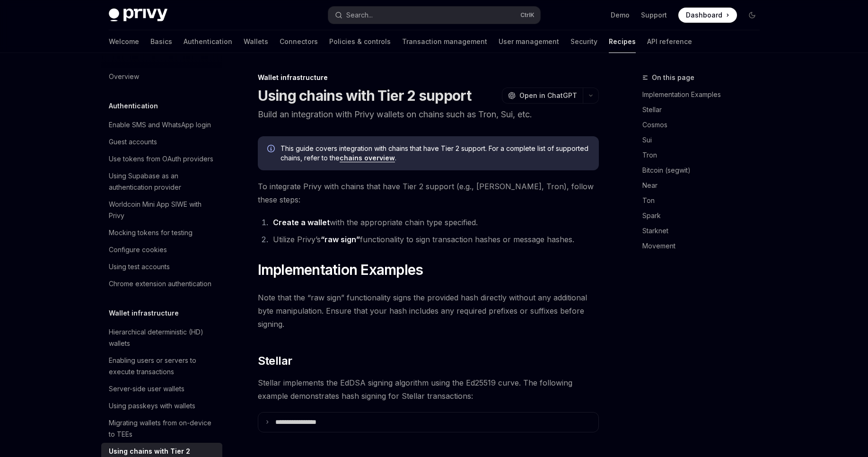 Image resolution: width=868 pixels, height=457 pixels. What do you see at coordinates (620, 15) in the screenshot?
I see `a: Demo` at bounding box center [620, 15].